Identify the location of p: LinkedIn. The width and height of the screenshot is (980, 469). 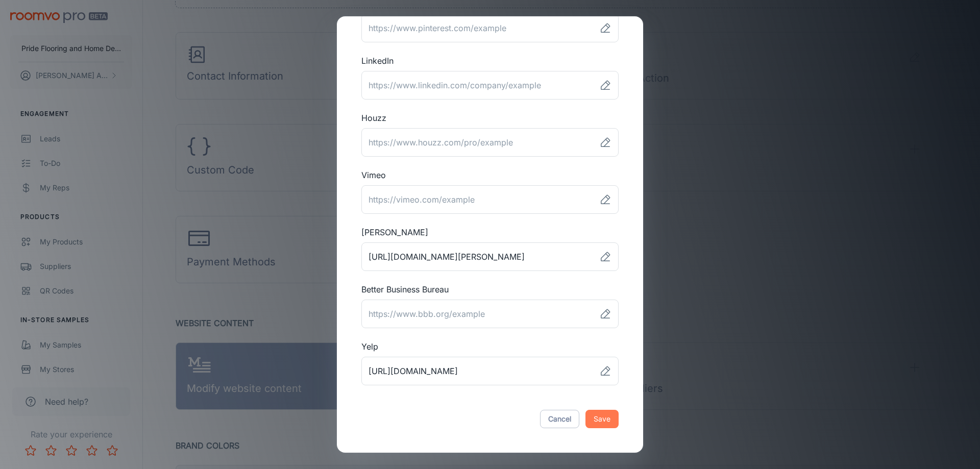
(490, 61).